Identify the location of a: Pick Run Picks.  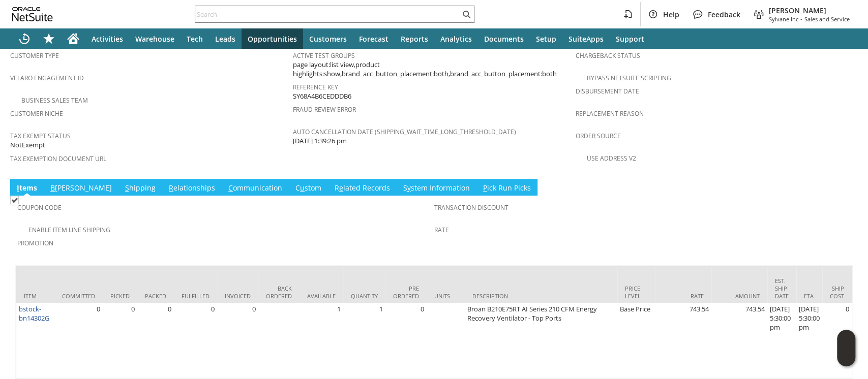
(507, 189).